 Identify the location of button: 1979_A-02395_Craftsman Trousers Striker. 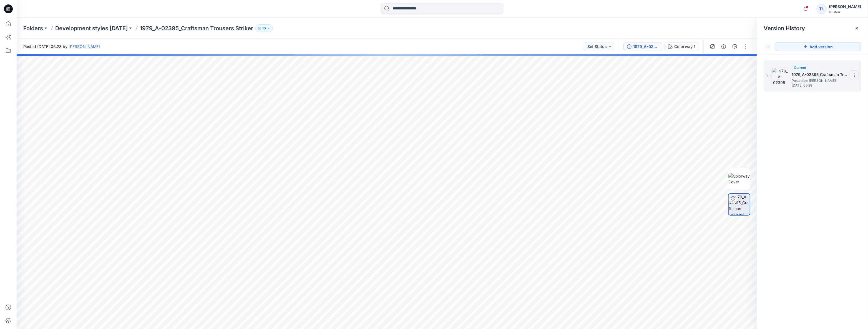
(643, 47).